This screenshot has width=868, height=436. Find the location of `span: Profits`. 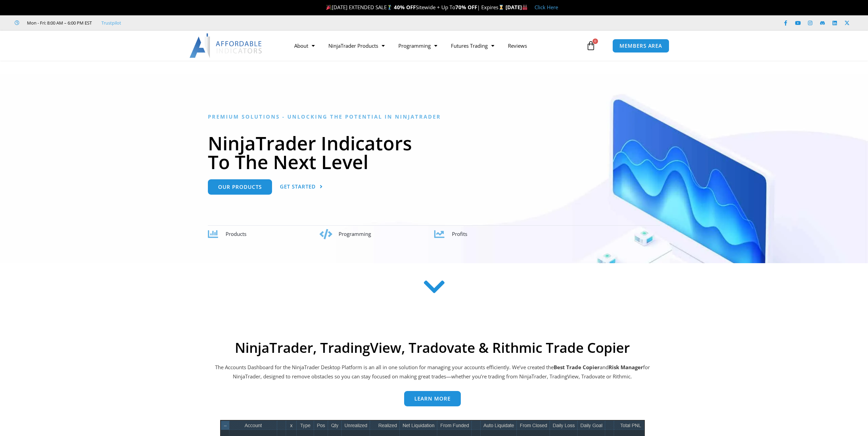

span: Profits is located at coordinates (459, 234).